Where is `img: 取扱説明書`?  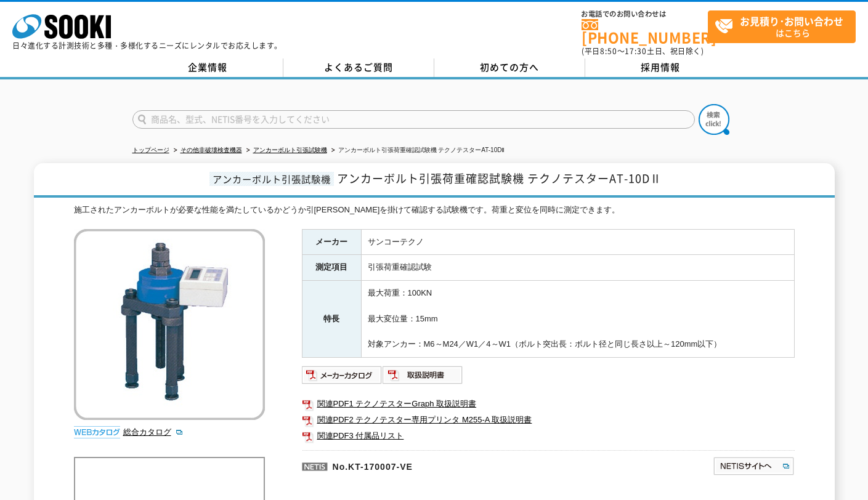
img: 取扱説明書 is located at coordinates (422, 375).